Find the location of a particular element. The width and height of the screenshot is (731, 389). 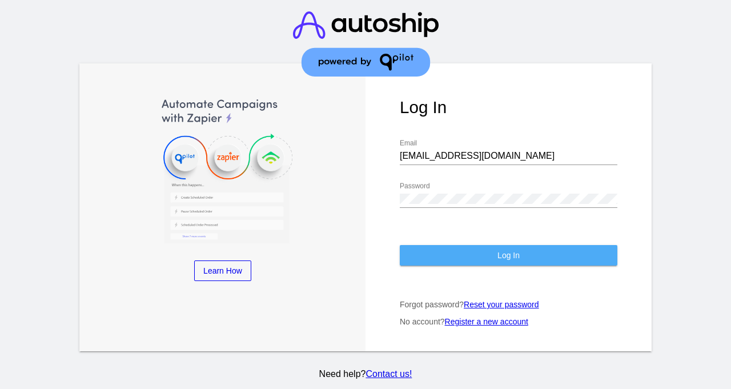

span: Learn How is located at coordinates (223, 271).